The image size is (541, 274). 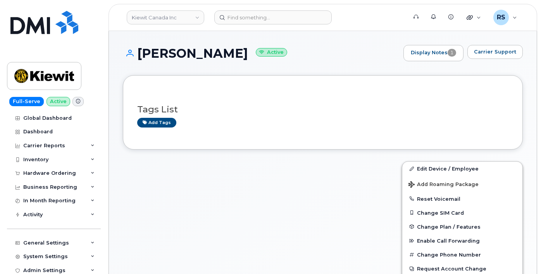 I want to click on button: Reset Voicemail, so click(x=462, y=199).